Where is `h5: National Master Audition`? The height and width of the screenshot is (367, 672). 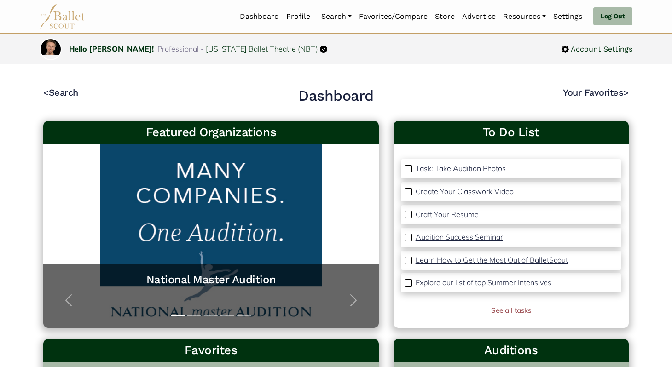
h5: National Master Audition is located at coordinates (211, 280).